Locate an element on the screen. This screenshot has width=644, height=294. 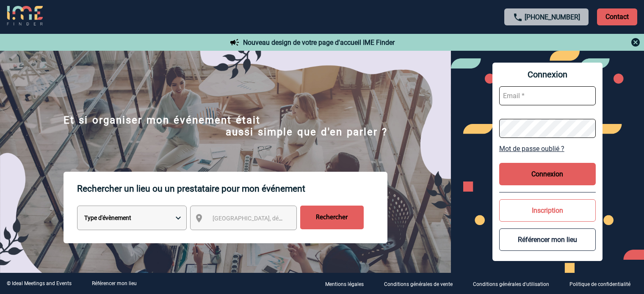
span: Connexion is located at coordinates (548, 74).